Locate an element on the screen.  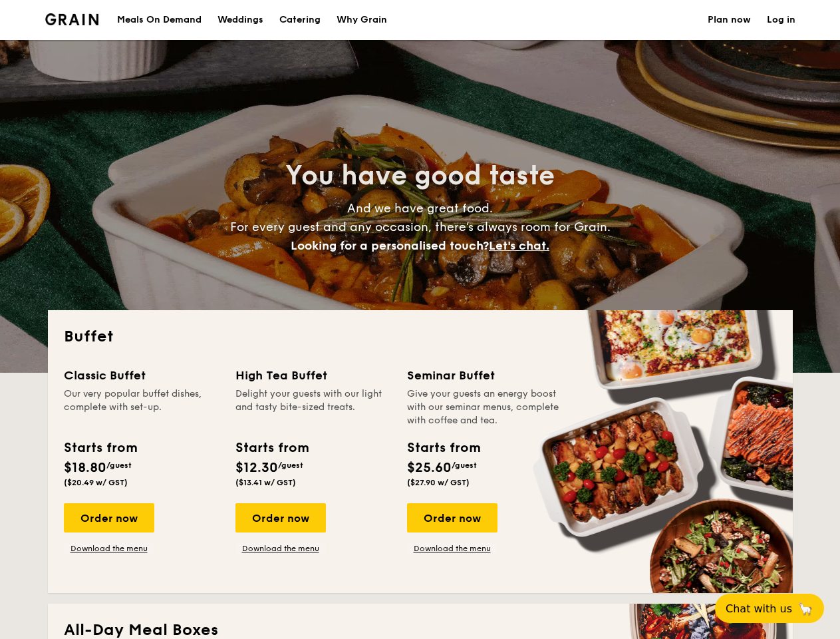
button: Chat with us🦙 is located at coordinates (770, 608).